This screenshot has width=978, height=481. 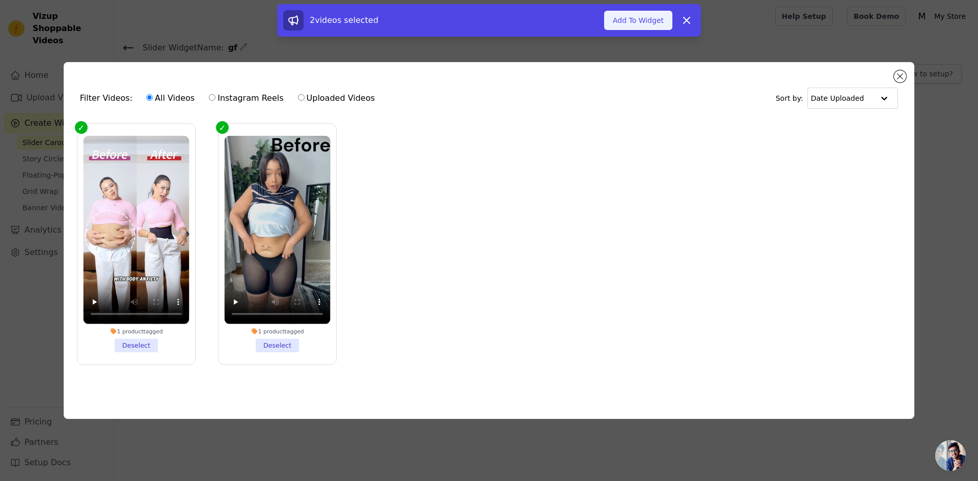 What do you see at coordinates (638, 20) in the screenshot?
I see `button: Add To Widget` at bounding box center [638, 20].